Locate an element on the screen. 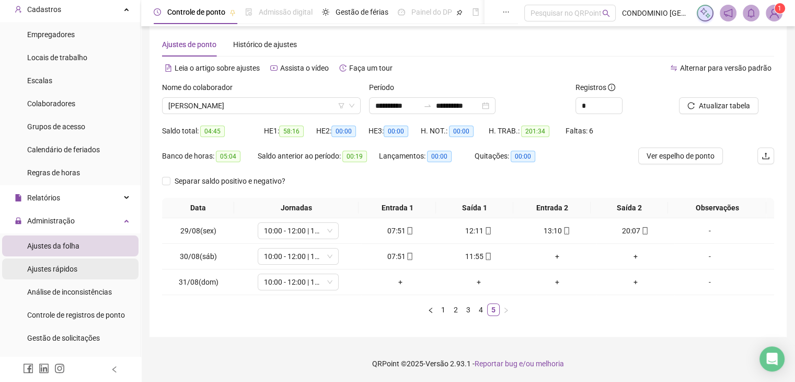 Image resolution: width=795 pixels, height=382 pixels. div: Ajustes de ponto is located at coordinates (189, 44).